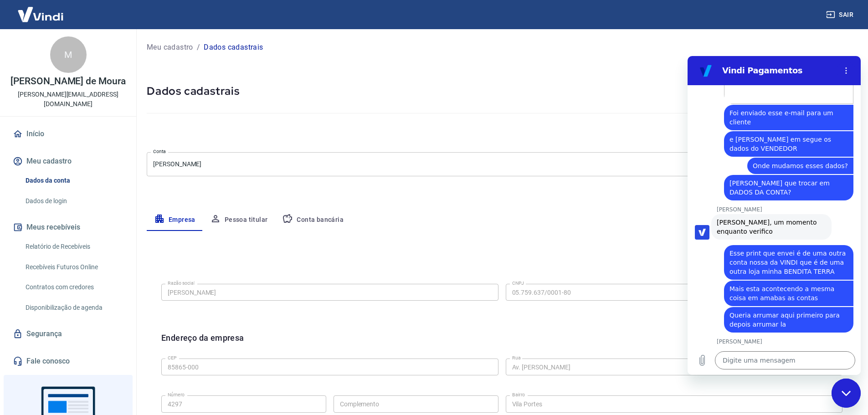 Image resolution: width=868 pixels, height=415 pixels. I want to click on label: Número, so click(176, 395).